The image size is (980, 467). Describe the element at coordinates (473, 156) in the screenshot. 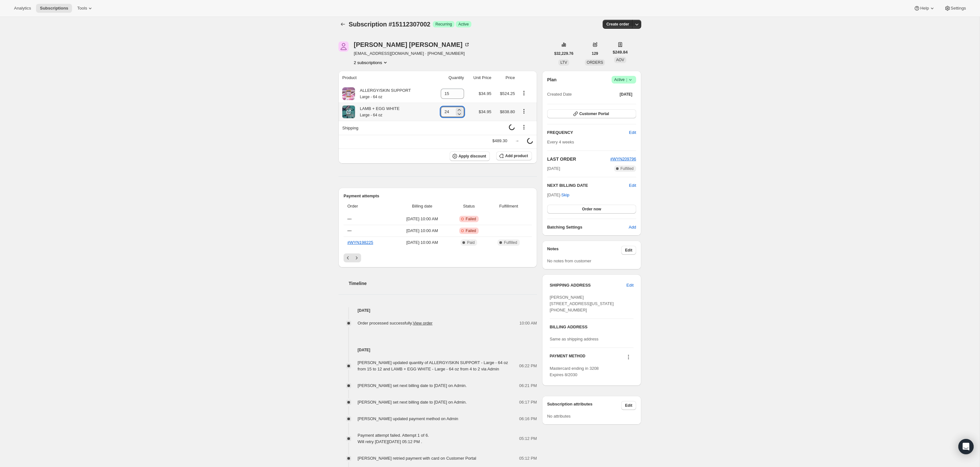

I see `span: Apply discount` at that location.